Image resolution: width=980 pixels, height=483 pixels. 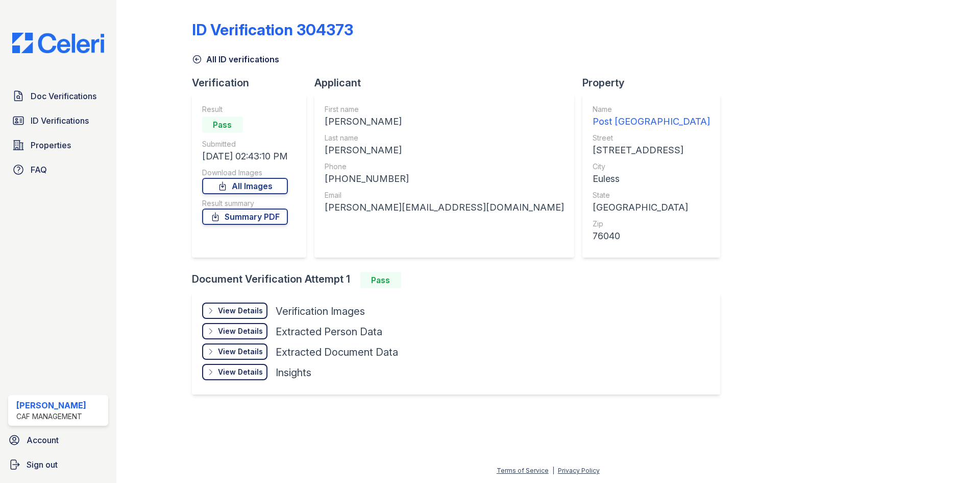 What do you see at coordinates (245, 144) in the screenshot?
I see `div: Submitted` at bounding box center [245, 144].